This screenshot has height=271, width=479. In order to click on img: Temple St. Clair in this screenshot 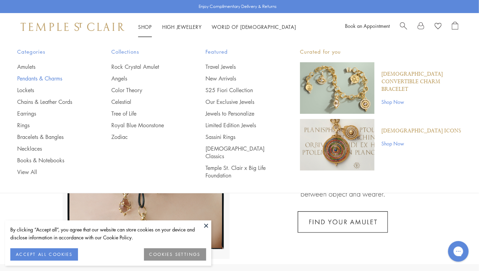, I will do `click(73, 27)`.